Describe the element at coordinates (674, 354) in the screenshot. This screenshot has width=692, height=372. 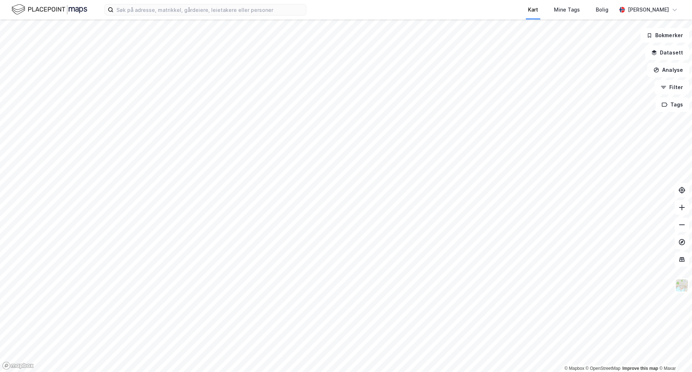
I see `div: Kontrollprogram for chat` at that location.